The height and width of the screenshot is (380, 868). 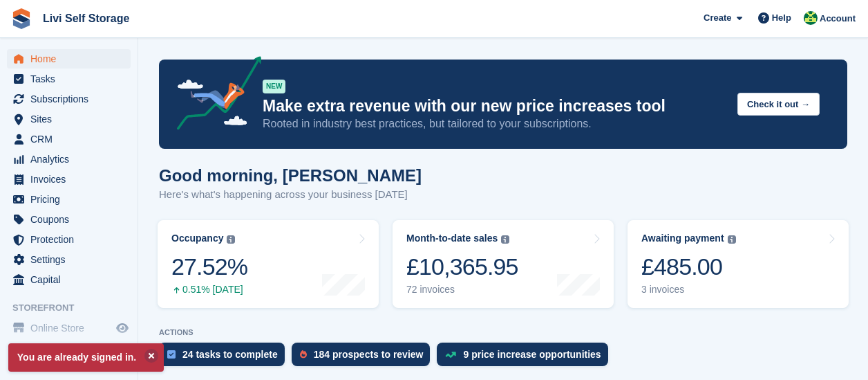 What do you see at coordinates (811, 18) in the screenshot?
I see `img: Alex Handyside` at bounding box center [811, 18].